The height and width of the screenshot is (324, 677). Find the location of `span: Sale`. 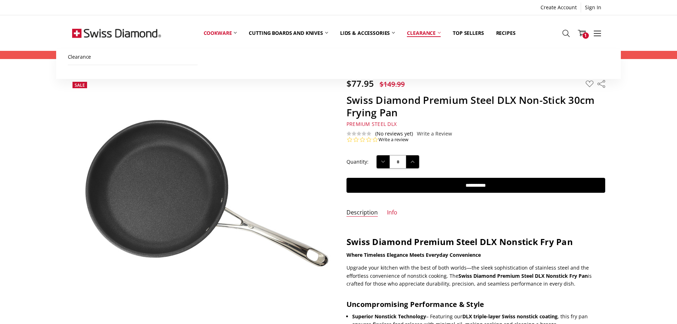

span: Sale is located at coordinates (80, 85).